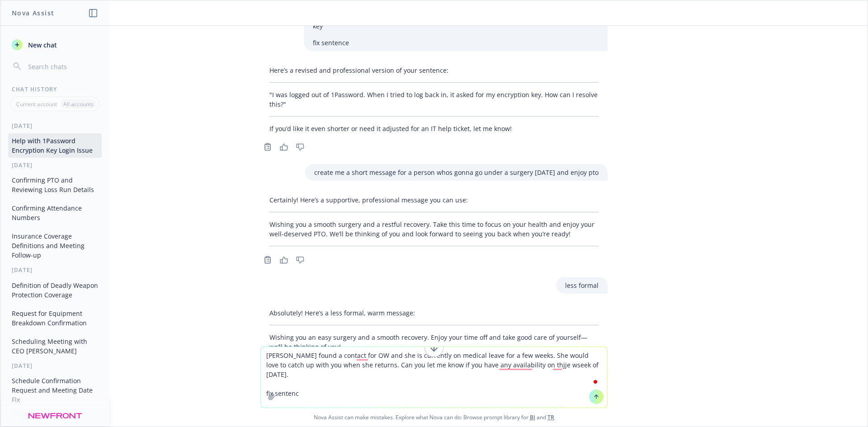 The height and width of the screenshot is (427, 868). I want to click on button: Help with 1Password Encryption Key Login Issue, so click(55, 145).